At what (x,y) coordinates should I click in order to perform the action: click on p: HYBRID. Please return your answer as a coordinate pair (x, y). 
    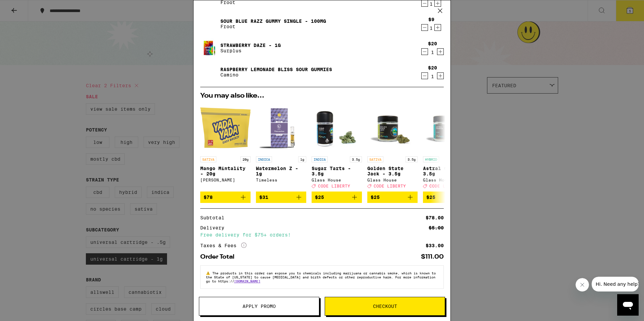
    Looking at the image, I should click on (431, 159).